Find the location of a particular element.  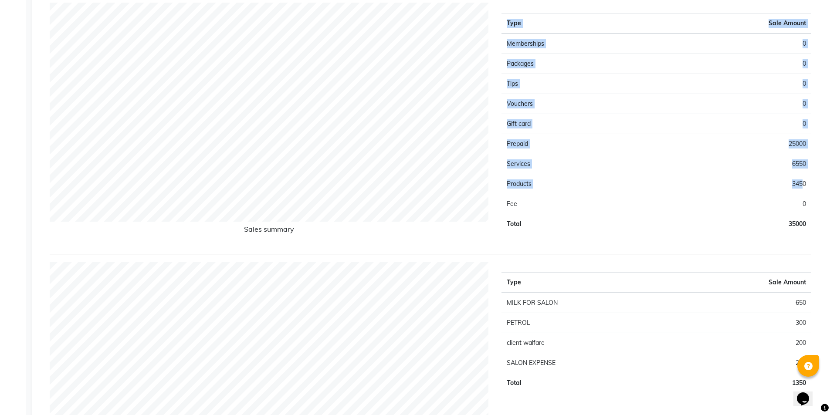

td: client walfare is located at coordinates (589, 344).